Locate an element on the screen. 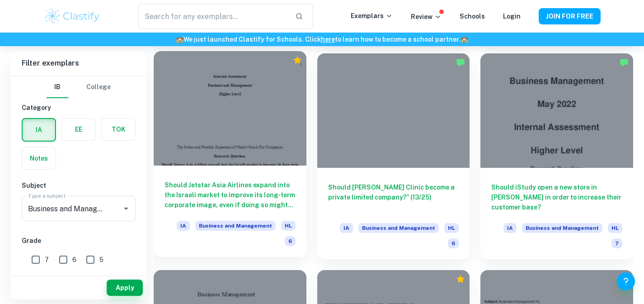 This screenshot has width=644, height=304. h6: Should Jetstar Asia Airlines expand into the Israeli market to improve its long-term corporate im... is located at coordinates (230, 195).